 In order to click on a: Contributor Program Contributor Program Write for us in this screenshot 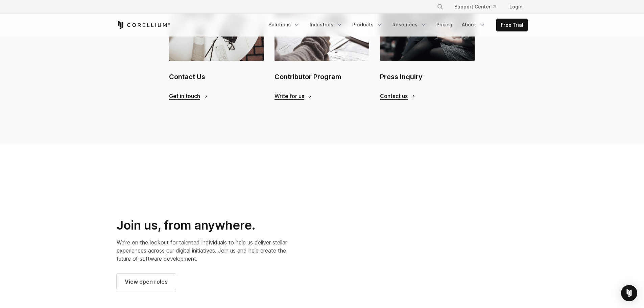, I will do `click(322, 50)`.